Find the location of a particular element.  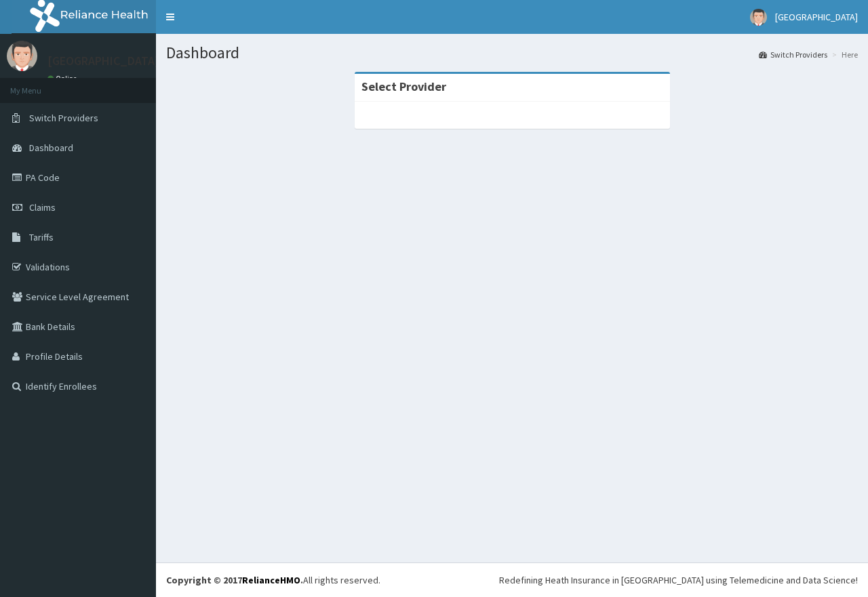

strong: Select Provider is located at coordinates (404, 86).